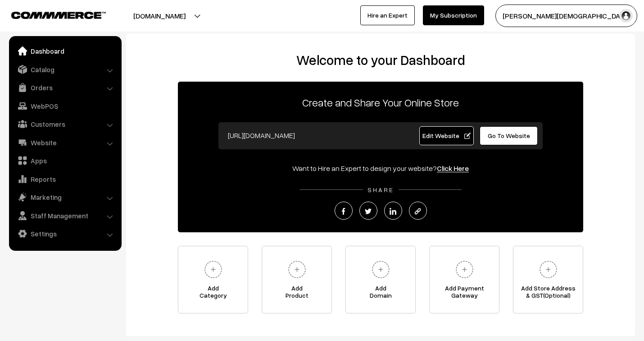 The image size is (644, 341). I want to click on span: Add Payment Gateway, so click(465, 294).